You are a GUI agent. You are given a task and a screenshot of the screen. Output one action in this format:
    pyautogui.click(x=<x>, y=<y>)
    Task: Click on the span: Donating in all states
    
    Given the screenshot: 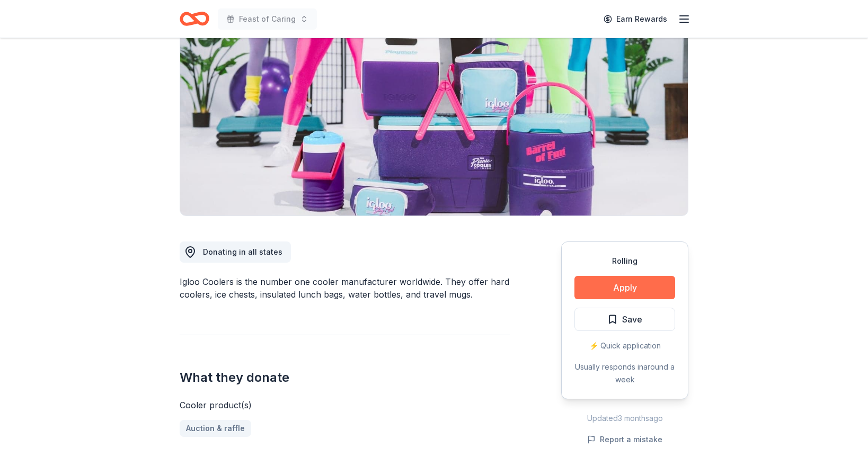 What is the action you would take?
    pyautogui.click(x=243, y=252)
    